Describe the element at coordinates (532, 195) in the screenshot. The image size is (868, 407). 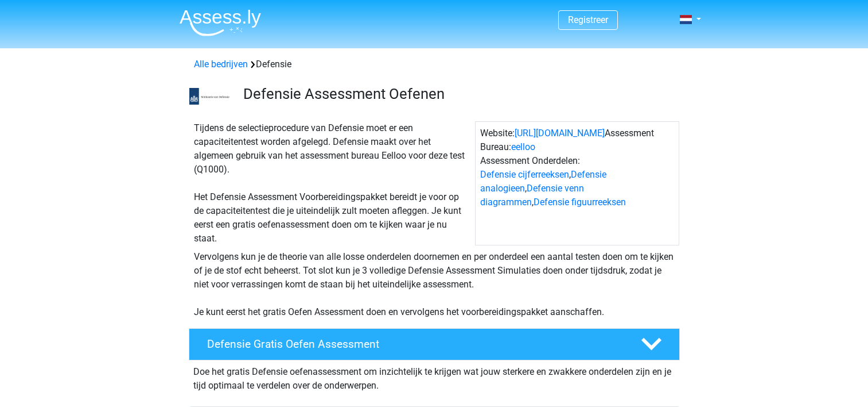
I see `a: Defensie venn diagrammen` at that location.